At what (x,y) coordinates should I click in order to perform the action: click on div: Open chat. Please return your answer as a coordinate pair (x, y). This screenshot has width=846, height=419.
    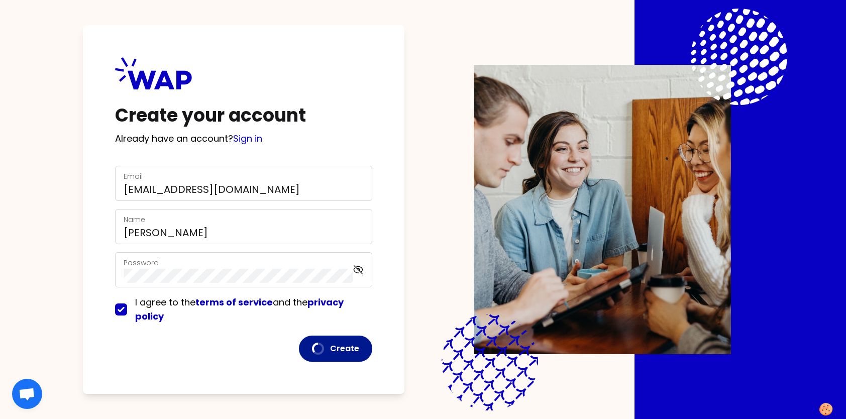
    Looking at the image, I should click on (27, 394).